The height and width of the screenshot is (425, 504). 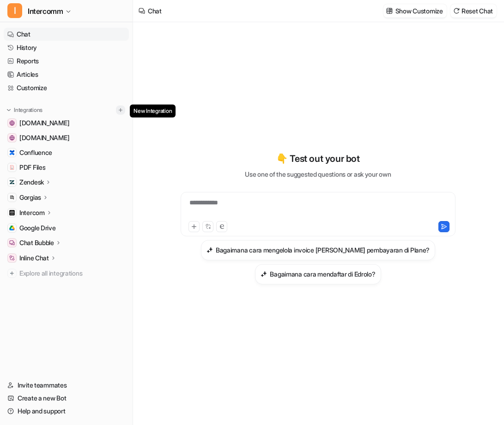 What do you see at coordinates (152, 111) in the screenshot?
I see `span: New Integration` at bounding box center [152, 111].